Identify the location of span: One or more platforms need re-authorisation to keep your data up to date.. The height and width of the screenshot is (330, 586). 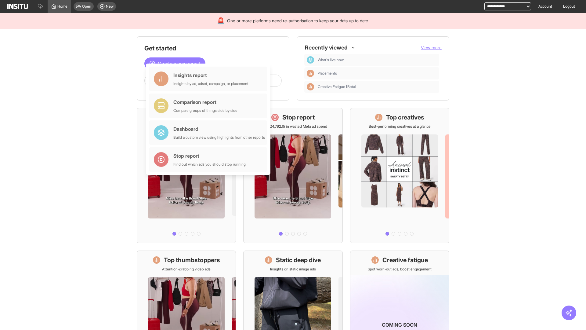
(298, 21).